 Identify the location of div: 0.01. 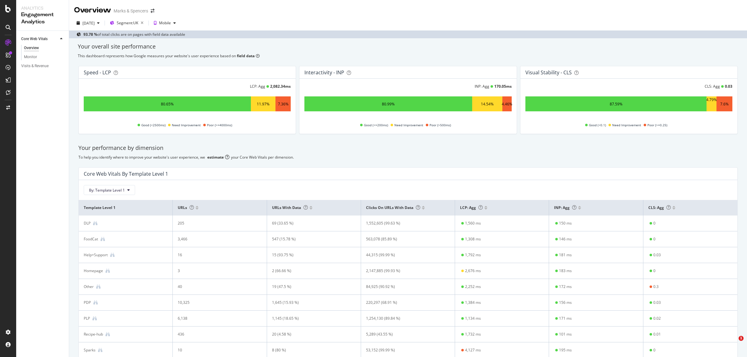
(657, 334).